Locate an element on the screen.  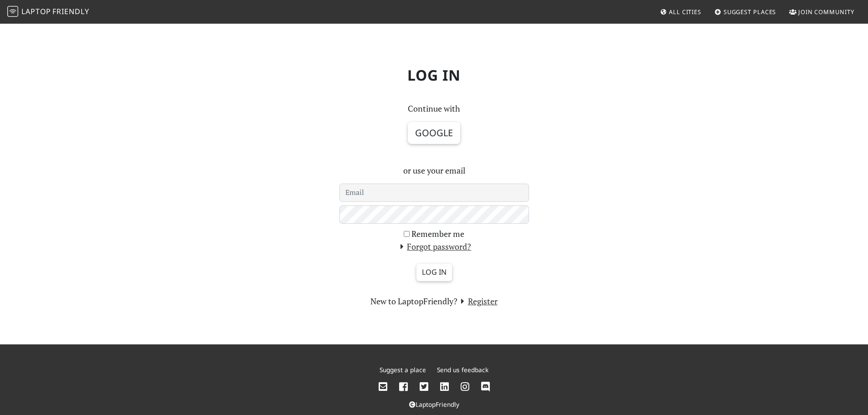
h1: Log in is located at coordinates (434, 75).